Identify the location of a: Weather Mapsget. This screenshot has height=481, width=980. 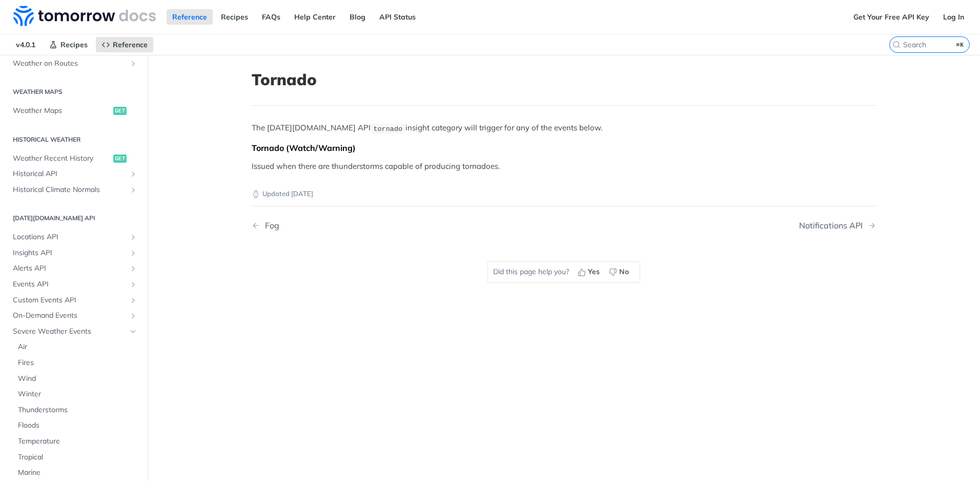
(74, 111).